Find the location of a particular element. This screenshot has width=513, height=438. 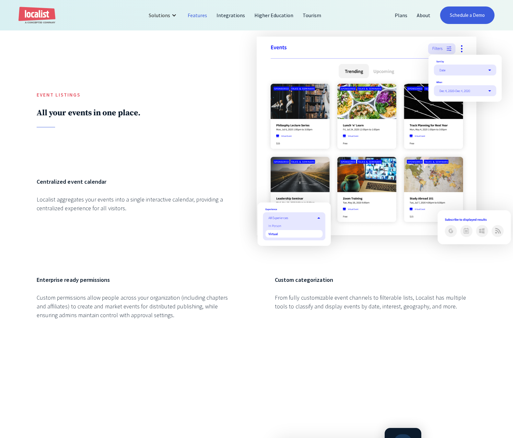

a: Plans is located at coordinates (401, 15).